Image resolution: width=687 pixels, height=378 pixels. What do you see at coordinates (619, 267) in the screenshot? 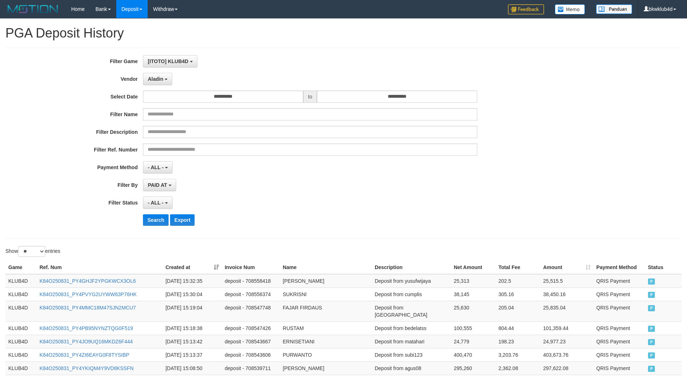
I see `th: Payment Method` at bounding box center [619, 267].